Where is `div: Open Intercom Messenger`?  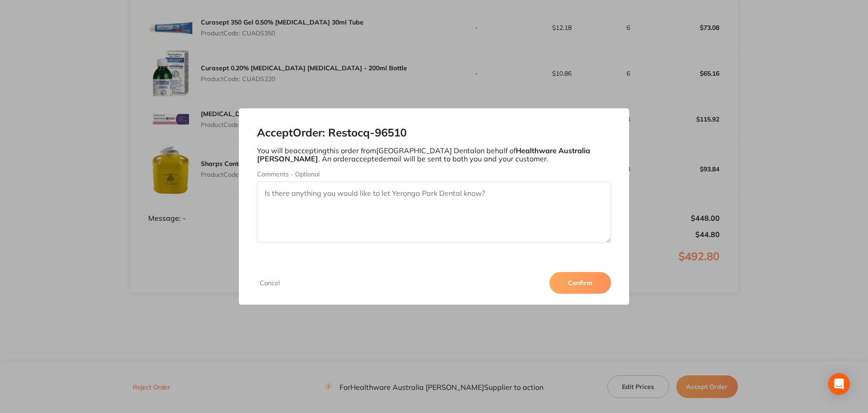 div: Open Intercom Messenger is located at coordinates (839, 384).